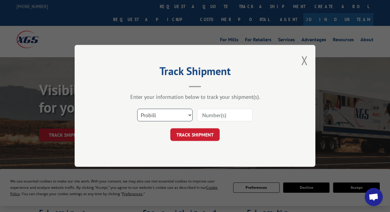  I want to click on div: Enter your information below to track your shipment(s)., so click(195, 97).